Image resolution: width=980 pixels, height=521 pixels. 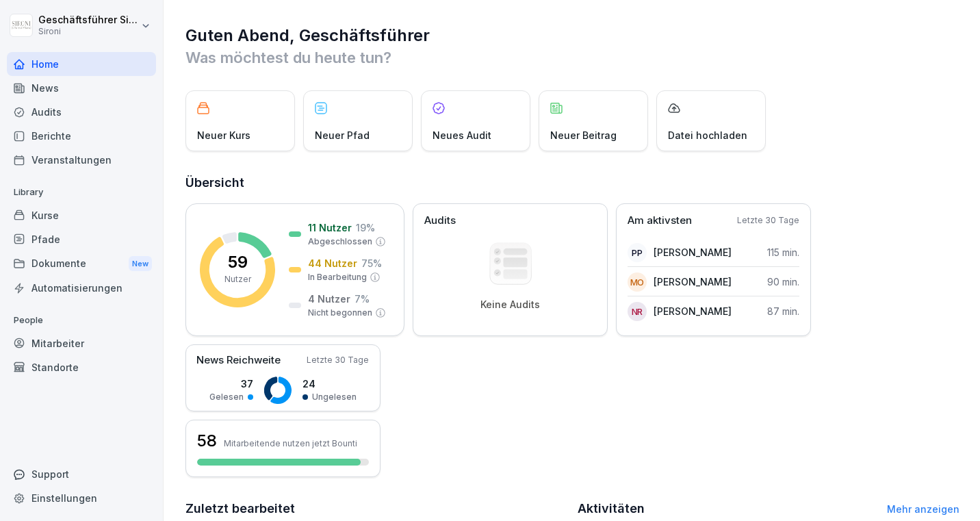 What do you see at coordinates (376, 508) in the screenshot?
I see `h2: Zuletzt bearbeitet` at bounding box center [376, 508].